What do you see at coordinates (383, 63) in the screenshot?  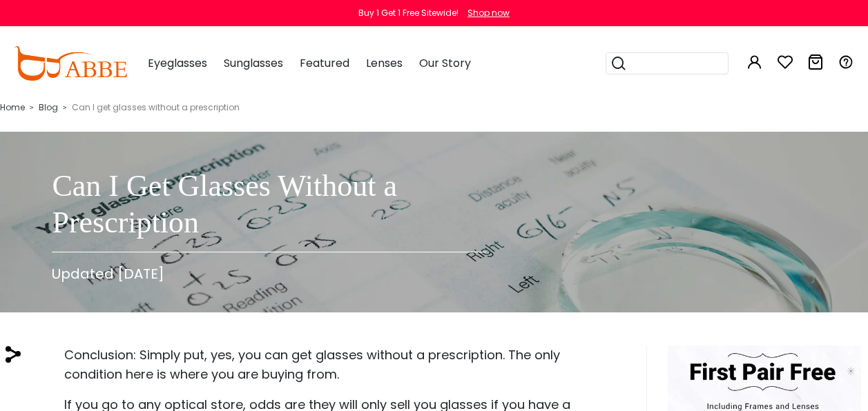 I see `span: Lenses` at bounding box center [383, 63].